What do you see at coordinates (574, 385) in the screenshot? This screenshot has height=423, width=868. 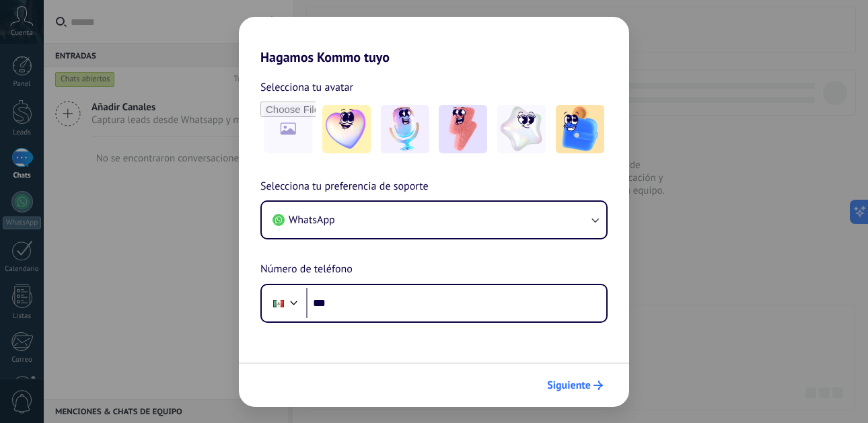 I see `button: Siguiente` at bounding box center [574, 385].